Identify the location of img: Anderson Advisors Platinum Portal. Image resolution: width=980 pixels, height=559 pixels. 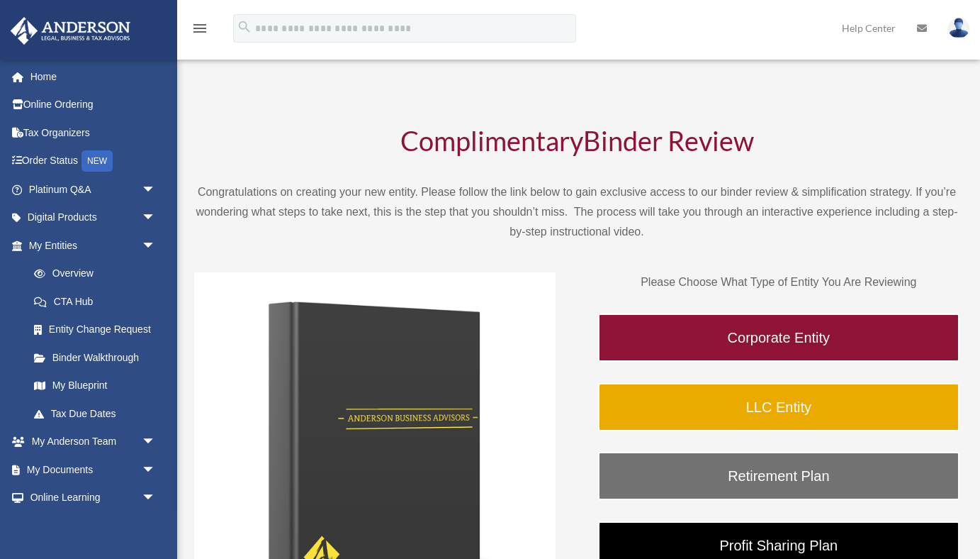
(70, 30).